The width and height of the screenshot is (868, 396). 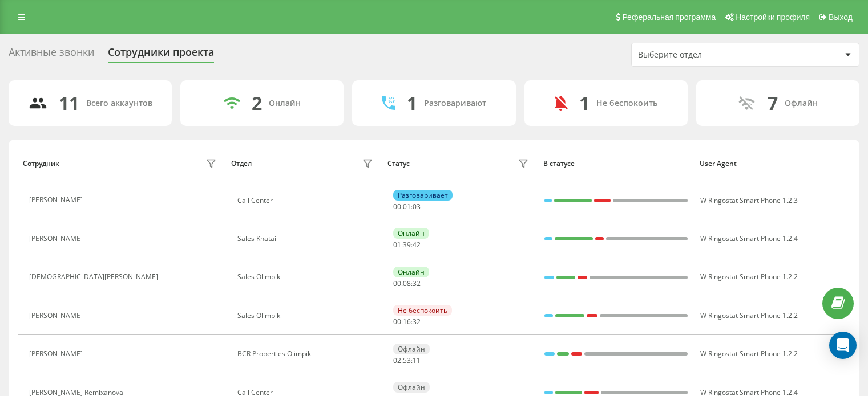 I want to click on div: 7, so click(x=772, y=103).